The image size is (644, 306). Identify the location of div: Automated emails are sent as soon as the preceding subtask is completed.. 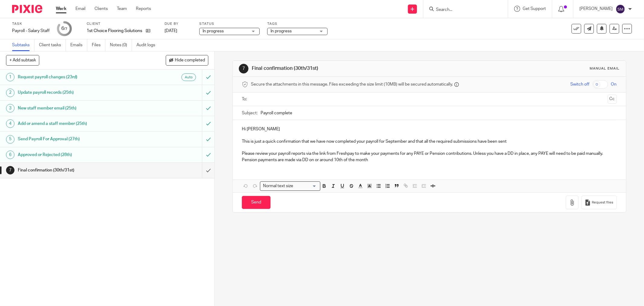
(189, 77).